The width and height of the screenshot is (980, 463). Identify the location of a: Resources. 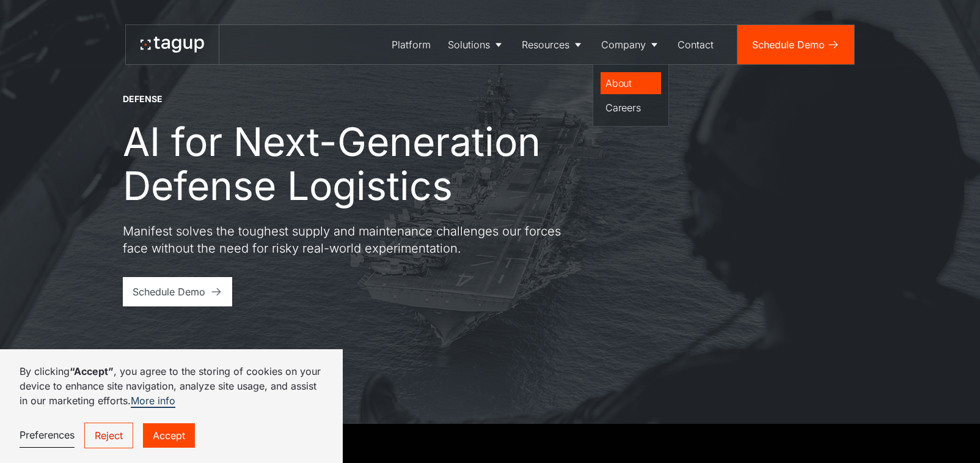
(553, 45).